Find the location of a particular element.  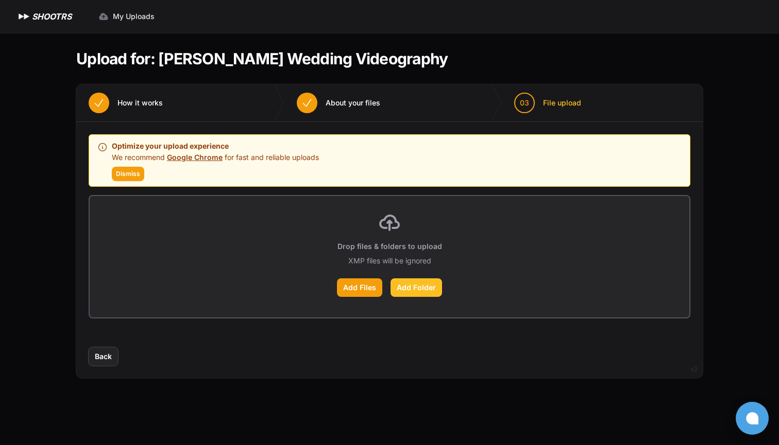

span: About your files is located at coordinates (353, 103).